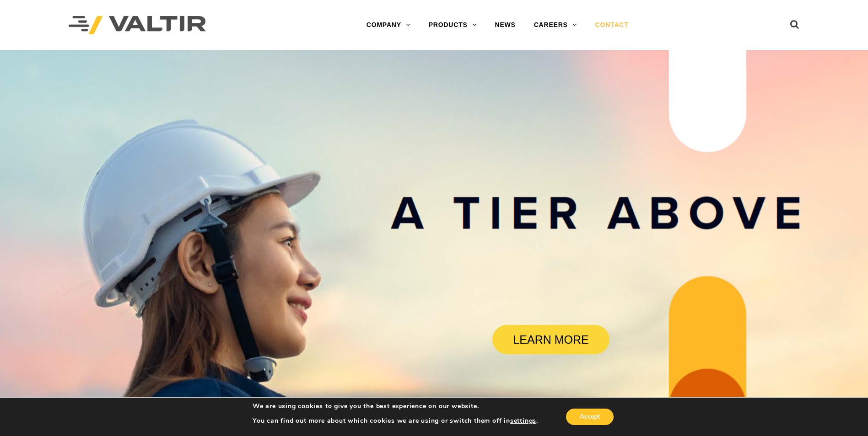 The image size is (868, 436). I want to click on p: You can find out more about which cookies we are using or switch them off in ., so click(395, 421).